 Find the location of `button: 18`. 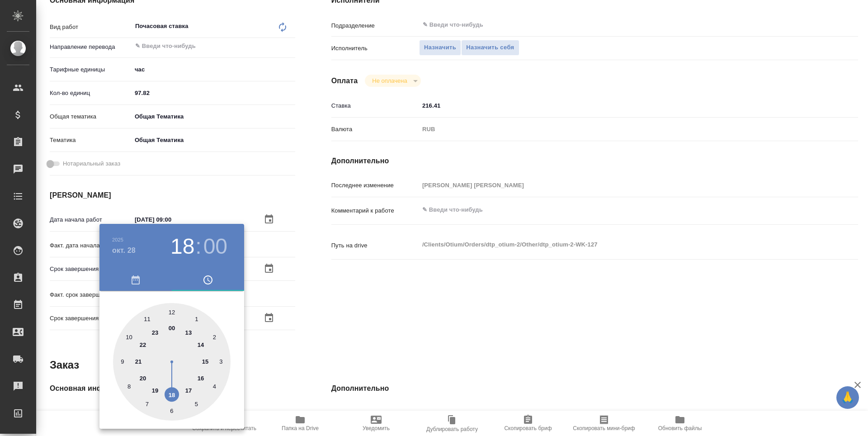

button: 18 is located at coordinates (182, 247).